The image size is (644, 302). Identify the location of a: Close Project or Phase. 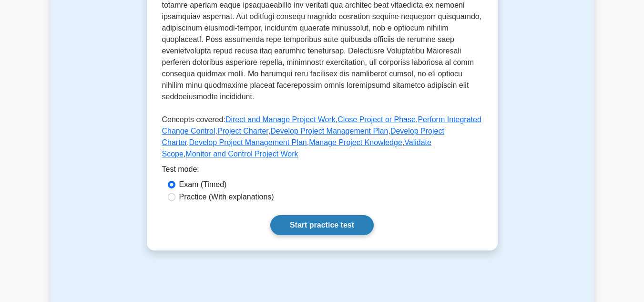
(377, 119).